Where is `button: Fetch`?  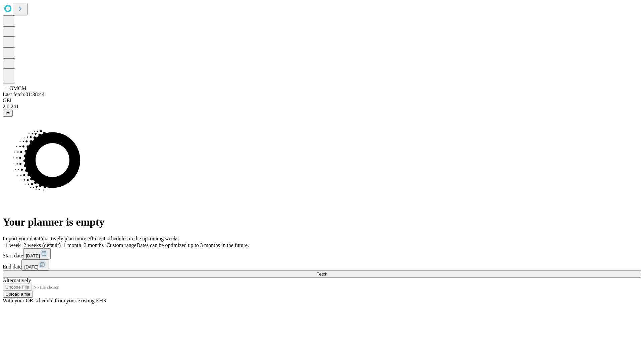
button: Fetch is located at coordinates (322, 274).